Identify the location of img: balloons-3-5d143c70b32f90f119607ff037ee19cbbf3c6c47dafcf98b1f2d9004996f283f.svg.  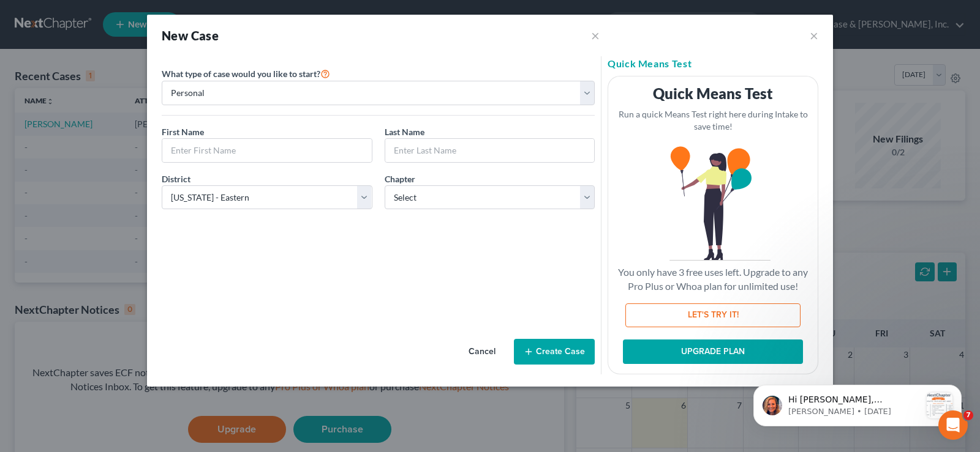
(713, 201).